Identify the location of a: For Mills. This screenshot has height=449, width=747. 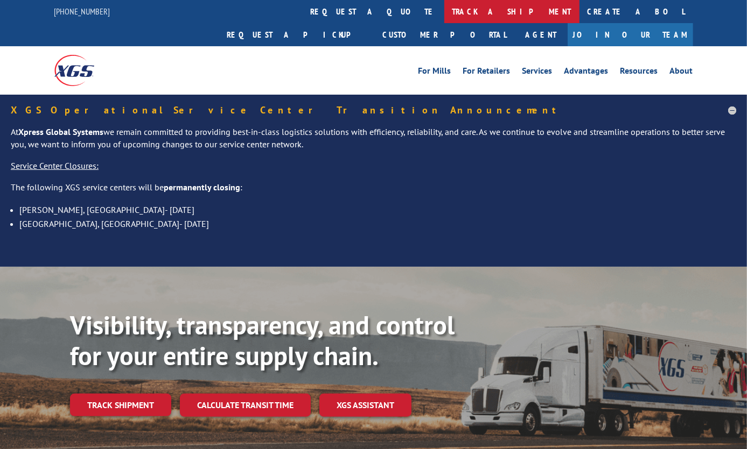
(434, 73).